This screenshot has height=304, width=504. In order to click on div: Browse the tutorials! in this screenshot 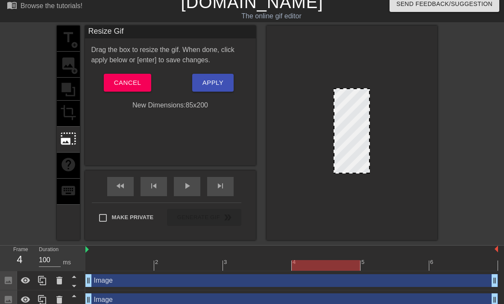, I will do `click(51, 6)`.